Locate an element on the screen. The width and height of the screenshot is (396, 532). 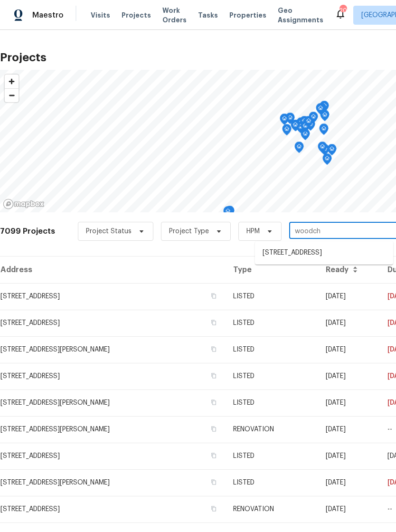
span: Properties is located at coordinates (248, 16).